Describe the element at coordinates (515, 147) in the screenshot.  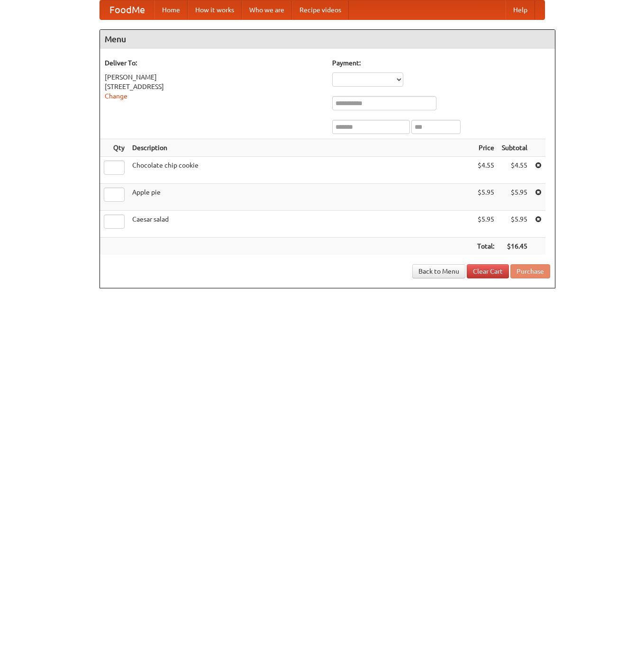
I see `th: Subtotal` at that location.